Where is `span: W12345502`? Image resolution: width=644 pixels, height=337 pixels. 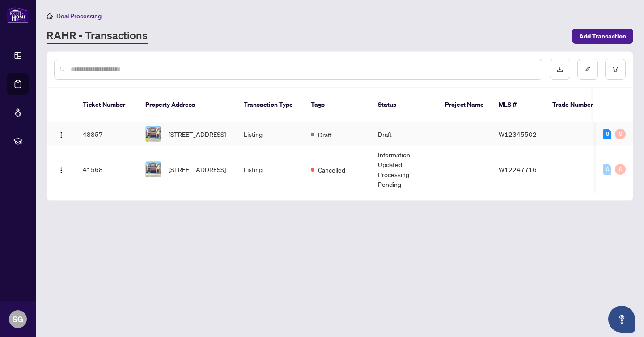 span: W12345502 is located at coordinates (517, 134).